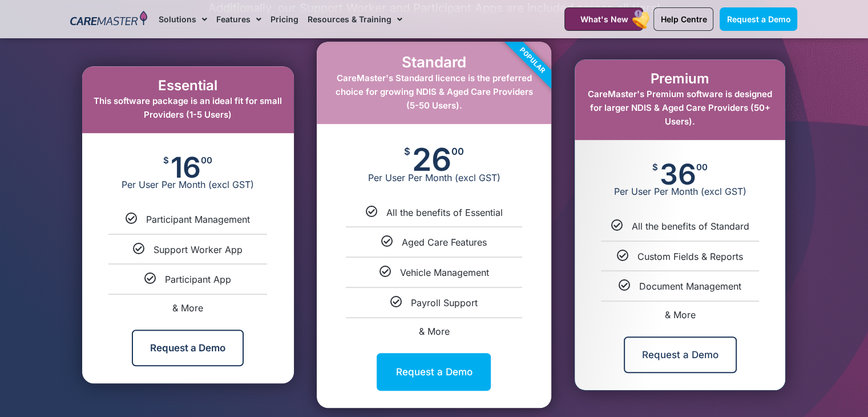  I want to click on h2: Essential, so click(188, 86).